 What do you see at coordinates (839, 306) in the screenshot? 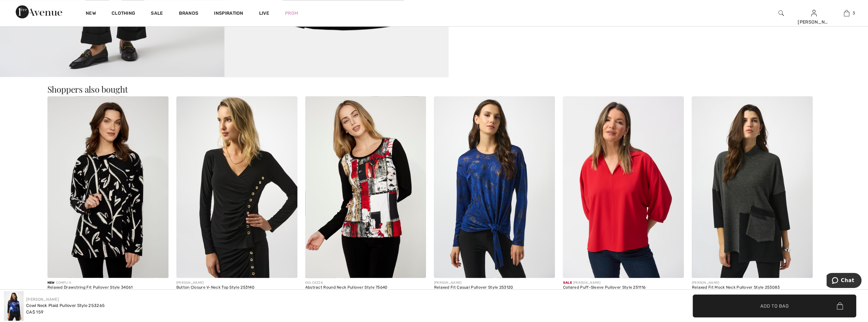
I see `img: Bag.svg` at bounding box center [839, 306].